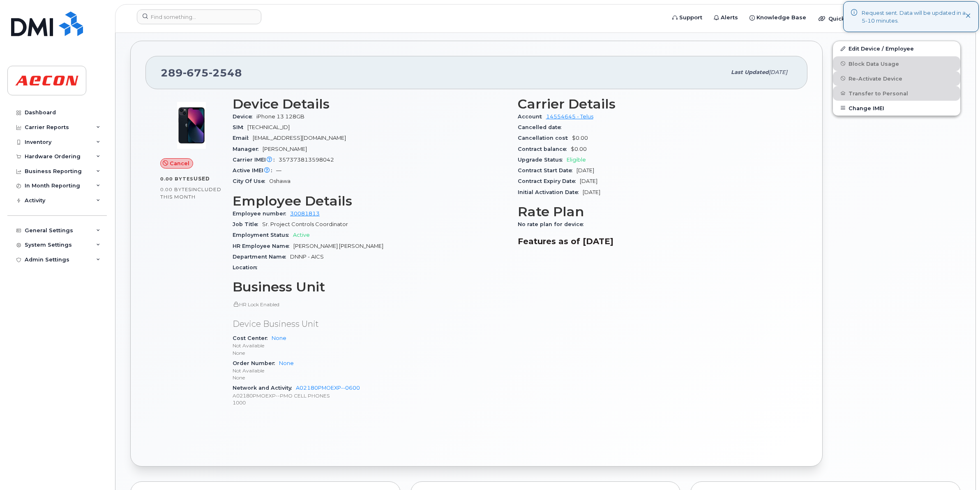 The width and height of the screenshot is (980, 490). What do you see at coordinates (897, 49) in the screenshot?
I see `a: Edit Device / Employee` at bounding box center [897, 49].